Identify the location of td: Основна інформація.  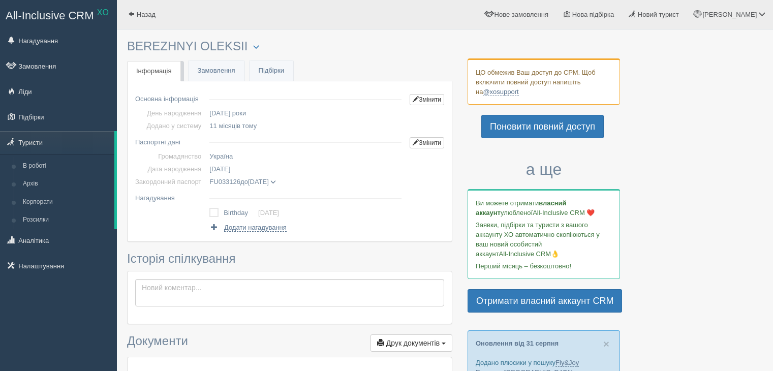
(170, 98).